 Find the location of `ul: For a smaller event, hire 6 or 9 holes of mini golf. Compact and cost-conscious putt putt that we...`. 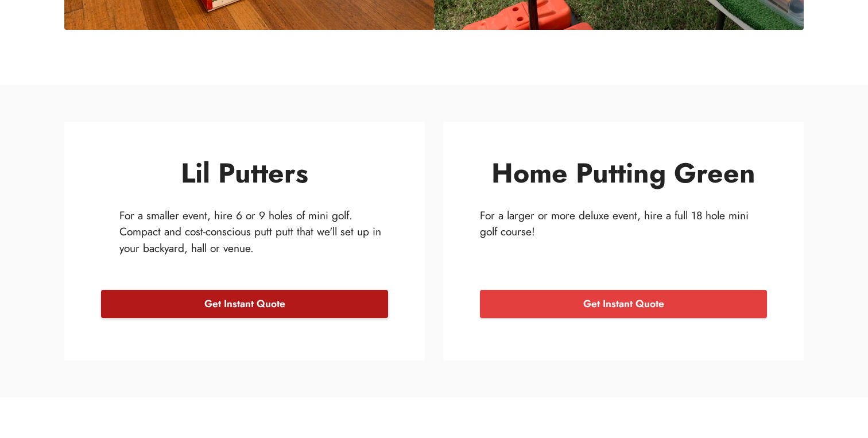

ul: For a smaller event, hire 6 or 9 holes of mini golf. Compact and cost-conscious putt putt that we... is located at coordinates (245, 232).